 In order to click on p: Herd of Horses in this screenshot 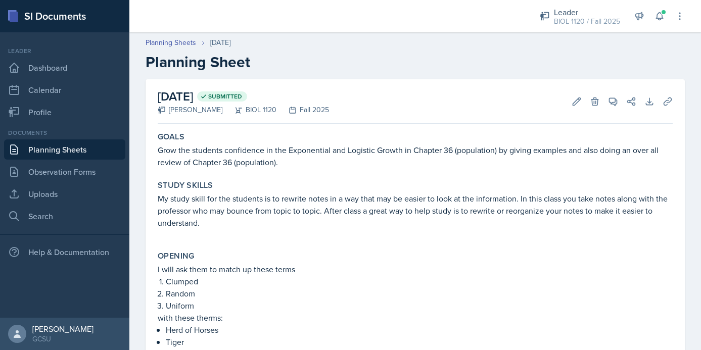, I will do `click(419, 330)`.